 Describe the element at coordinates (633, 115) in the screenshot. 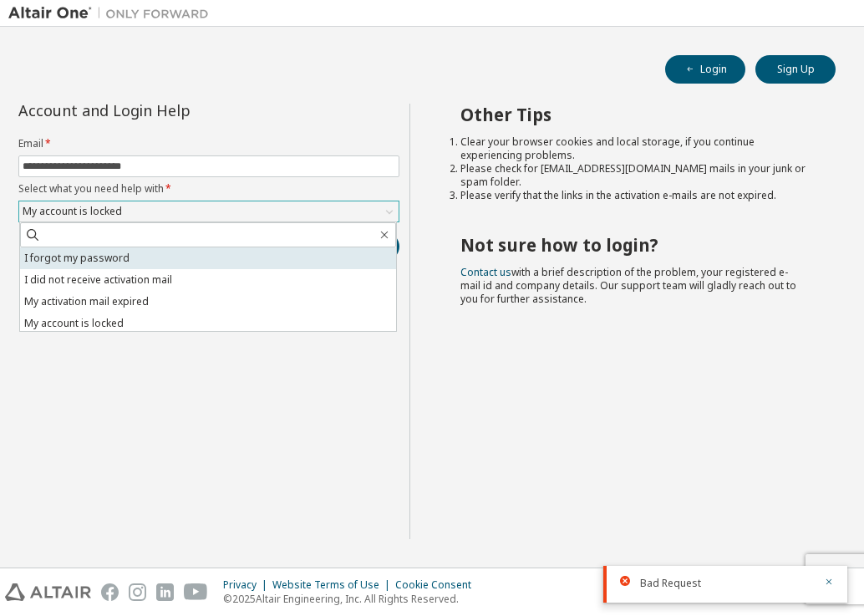

I see `h2: Other Tips` at that location.